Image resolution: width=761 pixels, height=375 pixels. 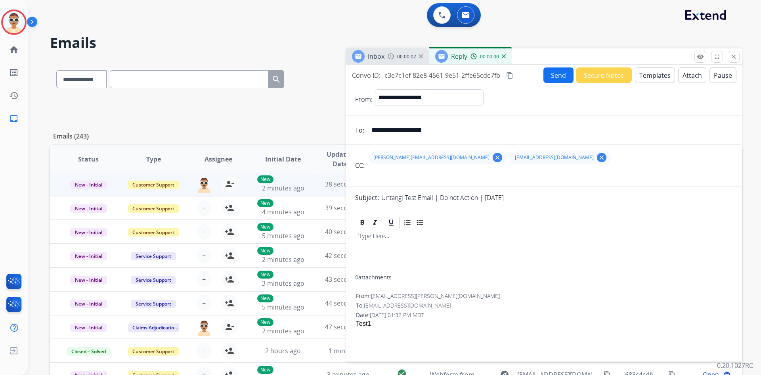 What do you see at coordinates (348, 232) in the screenshot?
I see `span: 40 seconds ago` at bounding box center [348, 232].